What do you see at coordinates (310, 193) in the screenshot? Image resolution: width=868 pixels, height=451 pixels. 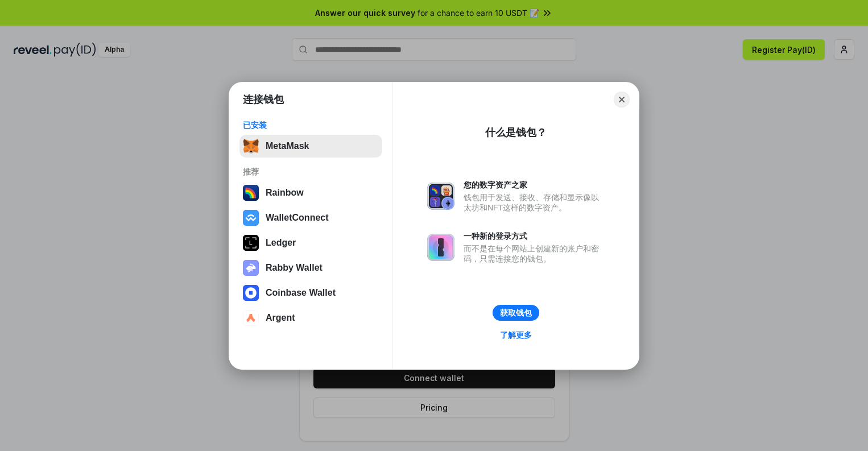 I see `button: Rainbow` at bounding box center [310, 193].